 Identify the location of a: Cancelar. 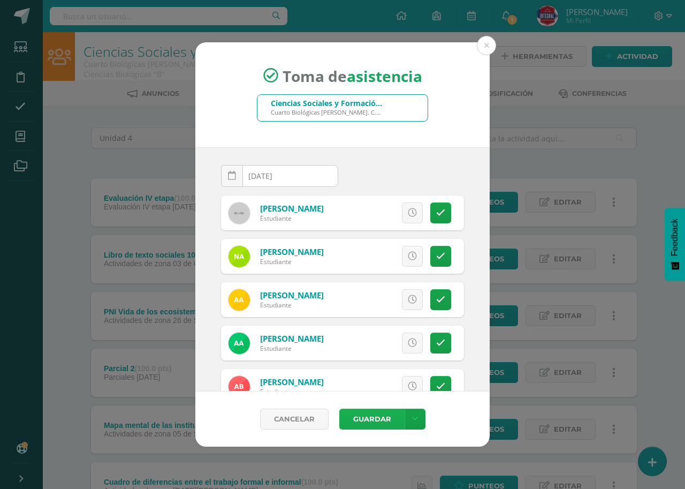
(294, 419).